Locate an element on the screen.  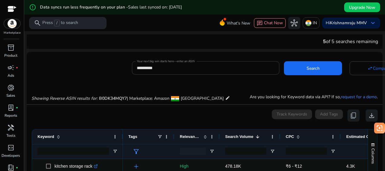
button: download is located at coordinates (372, 115).